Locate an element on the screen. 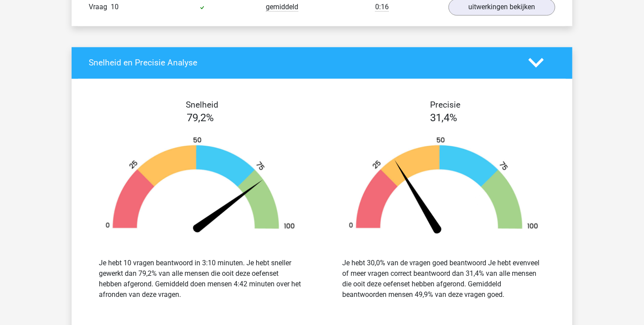 This screenshot has width=644, height=325. img: 31.40eae64ddb2a.png is located at coordinates (444, 186).